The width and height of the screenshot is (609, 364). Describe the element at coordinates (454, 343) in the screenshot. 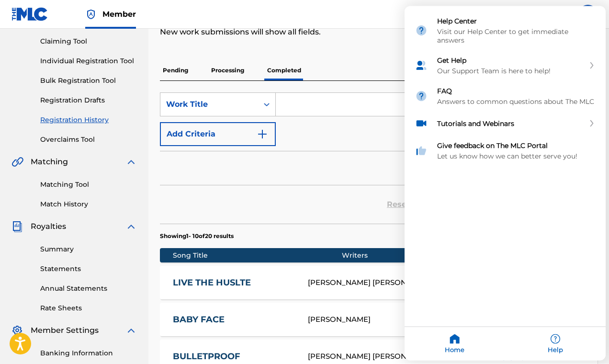

I see `div: Home` at that location.